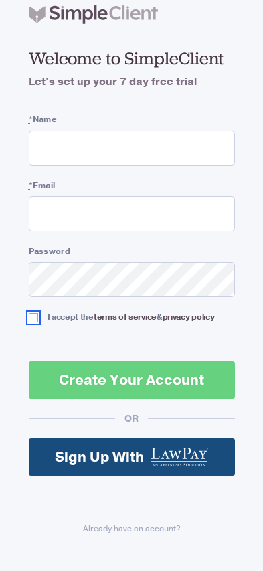 The image size is (263, 571). Describe the element at coordinates (132, 186) in the screenshot. I see `label: Email` at that location.